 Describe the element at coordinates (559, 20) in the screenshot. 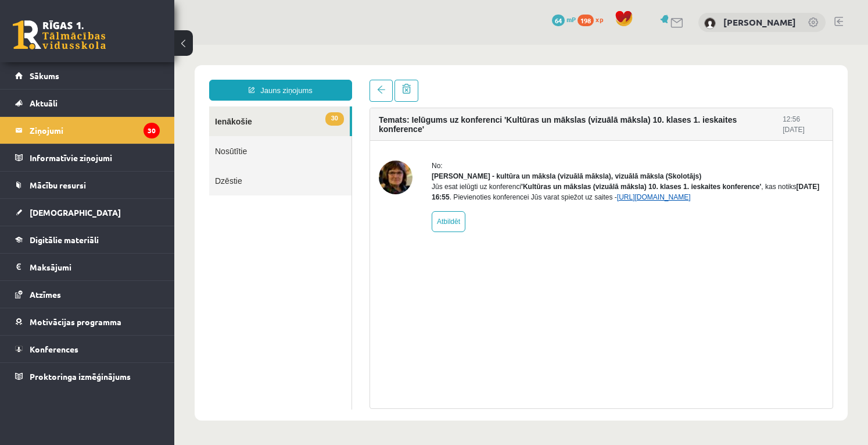

I see `span: 64` at that location.